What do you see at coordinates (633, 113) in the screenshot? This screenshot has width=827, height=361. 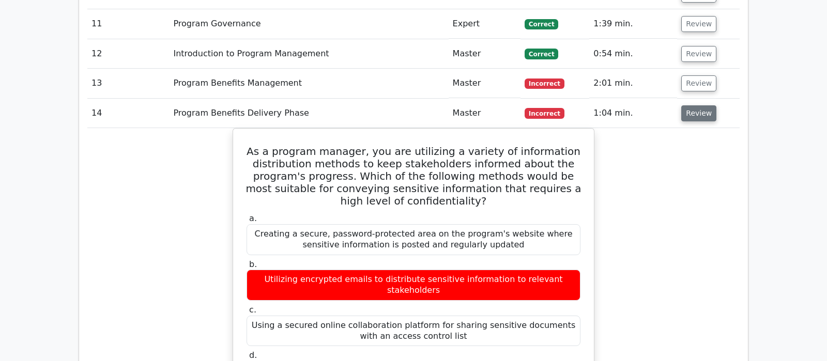 I see `td: 1:04 min.` at bounding box center [633, 113].